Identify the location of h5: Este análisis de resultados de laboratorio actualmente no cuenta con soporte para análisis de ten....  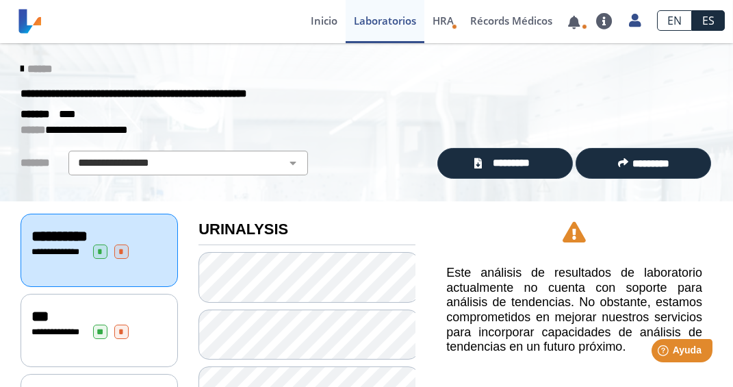
(575, 310).